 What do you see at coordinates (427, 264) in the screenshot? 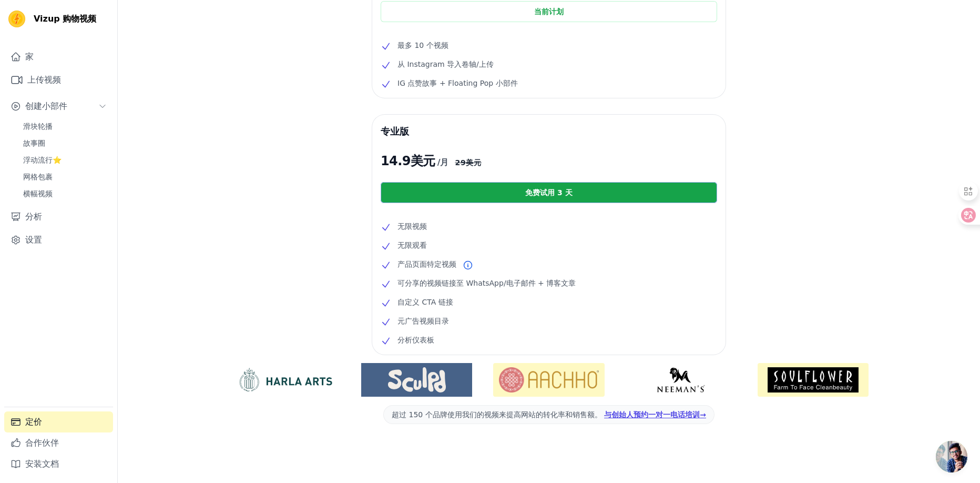
I see `font: 产品页面特定视频` at bounding box center [427, 264].